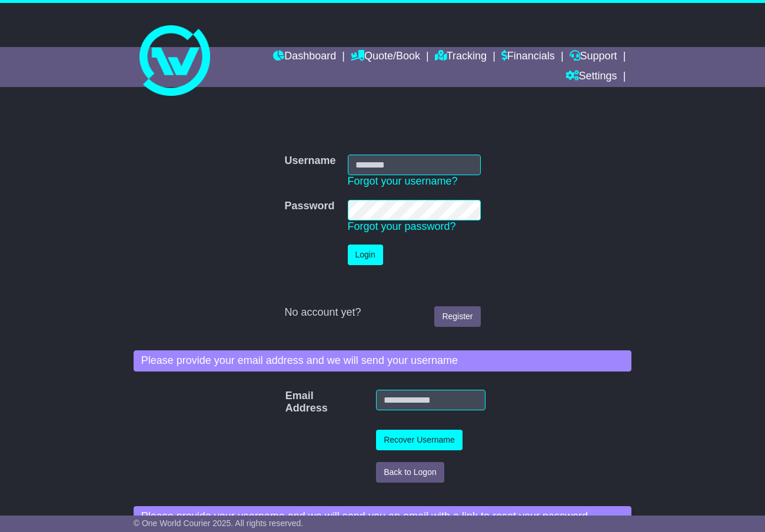  Describe the element at coordinates (304, 57) in the screenshot. I see `a: Dashboard` at that location.